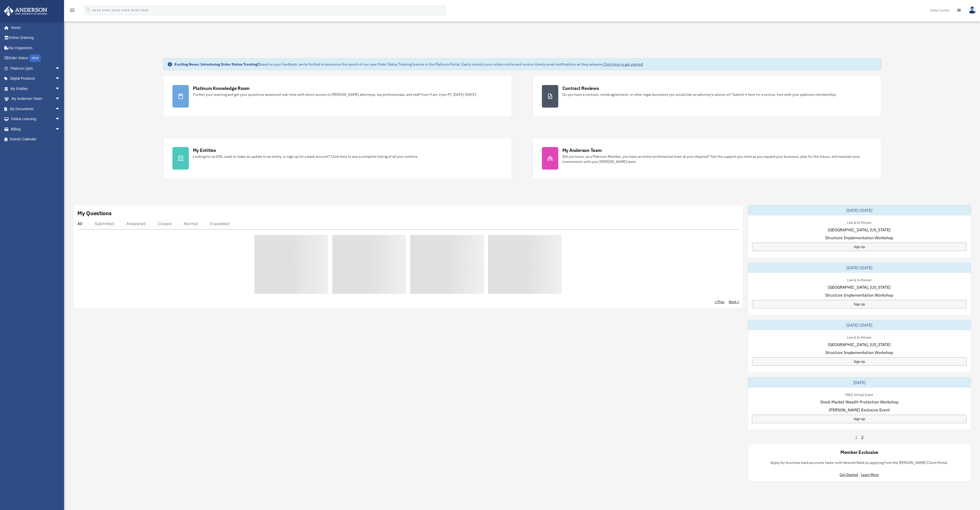  I want to click on a: Platinum Knowledge Room Further your learning and get your questions answered real-time with dire..., so click(337, 96).